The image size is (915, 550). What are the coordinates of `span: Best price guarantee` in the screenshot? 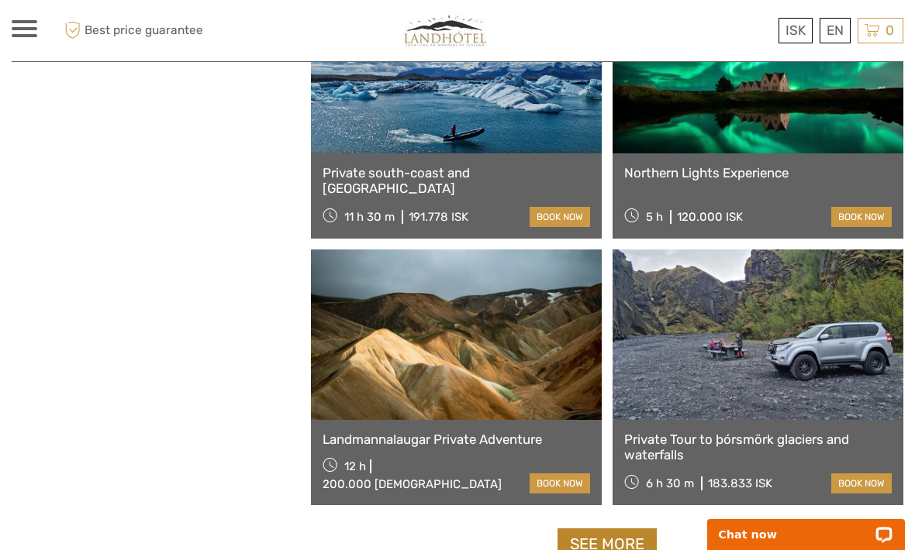 It's located at (147, 30).